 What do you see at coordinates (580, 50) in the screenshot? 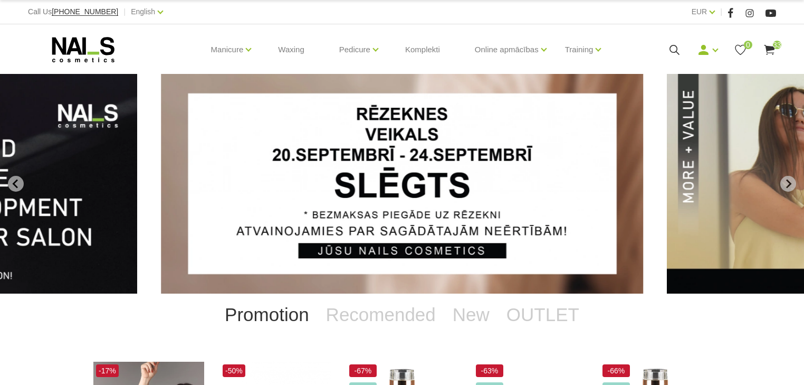
I see `a: Training` at bounding box center [580, 50].